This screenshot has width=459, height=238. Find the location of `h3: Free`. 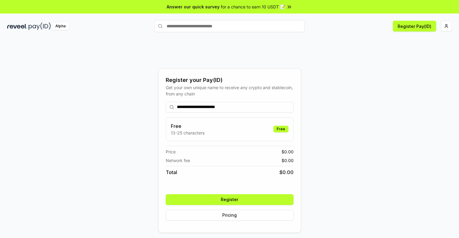

h3: Free is located at coordinates (188, 126).